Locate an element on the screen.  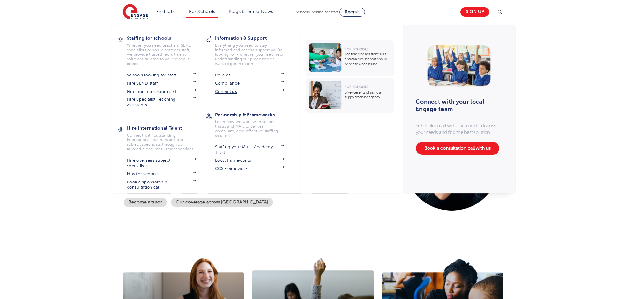
h3: Staffing for schools is located at coordinates (166, 38).